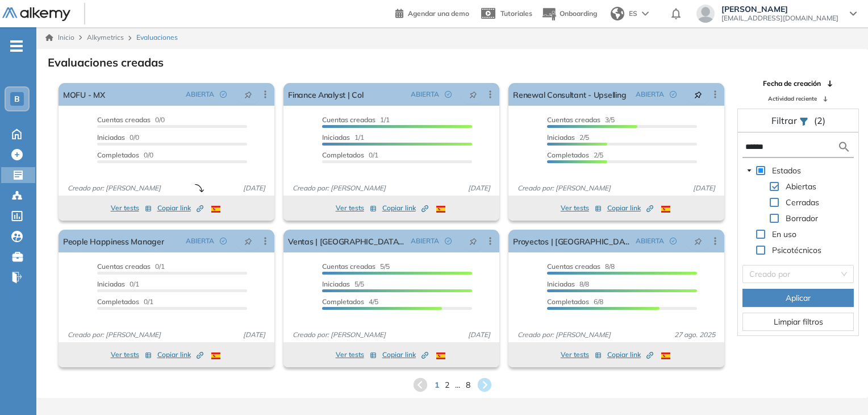 The height and width of the screenshot is (415, 868). Describe the element at coordinates (432, 13) in the screenshot. I see `a: Agendar una demo` at that location.